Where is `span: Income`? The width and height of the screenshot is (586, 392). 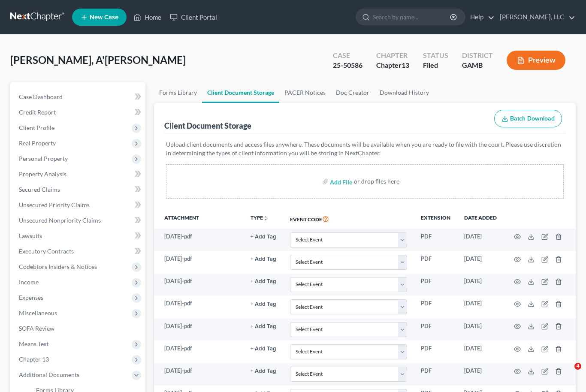
span: Income is located at coordinates (29, 281).